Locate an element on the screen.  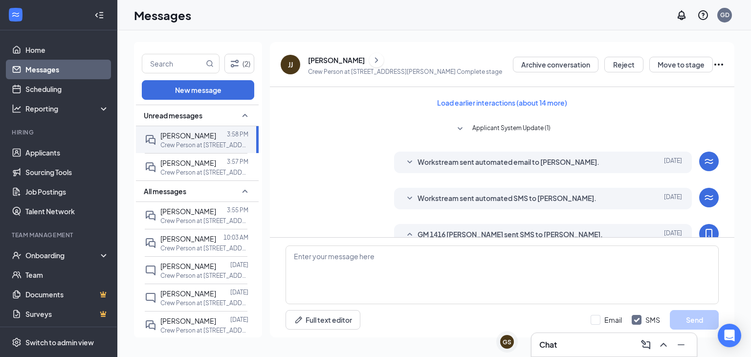
svg: Pen is located at coordinates (299, 320).